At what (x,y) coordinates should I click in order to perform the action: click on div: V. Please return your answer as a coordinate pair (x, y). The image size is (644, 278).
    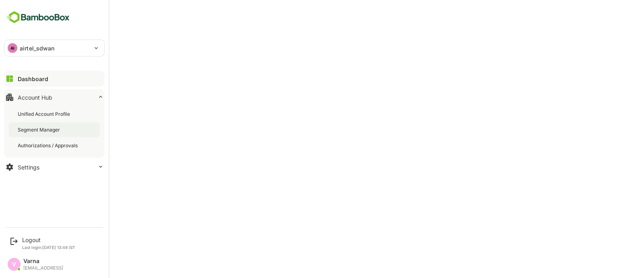
    Looking at the image, I should click on (14, 264).